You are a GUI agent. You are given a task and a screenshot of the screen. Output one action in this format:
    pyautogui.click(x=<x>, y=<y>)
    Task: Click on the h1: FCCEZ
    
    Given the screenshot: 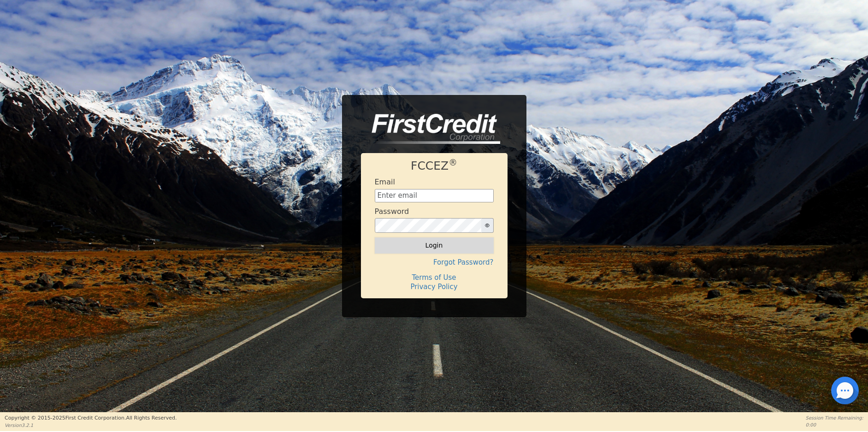 What is the action you would take?
    pyautogui.click(x=434, y=166)
    